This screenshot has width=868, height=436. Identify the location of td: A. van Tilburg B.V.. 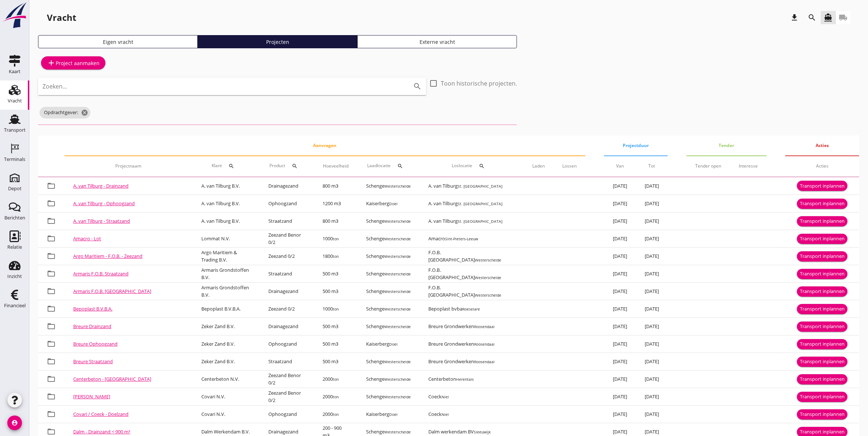
(226, 203).